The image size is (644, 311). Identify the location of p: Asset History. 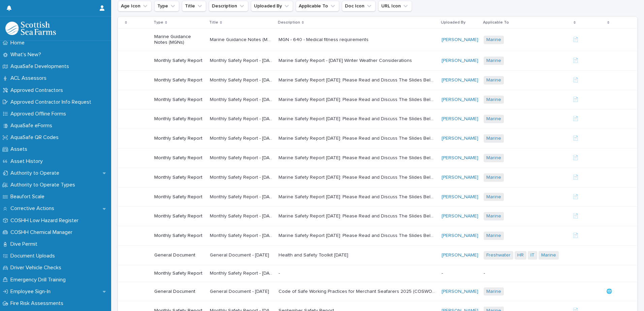
(28, 161).